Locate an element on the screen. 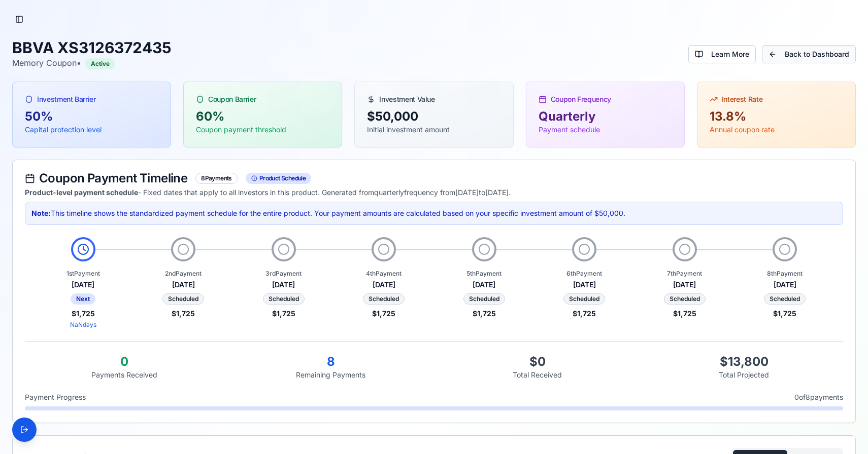 Image resolution: width=868 pixels, height=454 pixels. div: Payments Received is located at coordinates (124, 375).